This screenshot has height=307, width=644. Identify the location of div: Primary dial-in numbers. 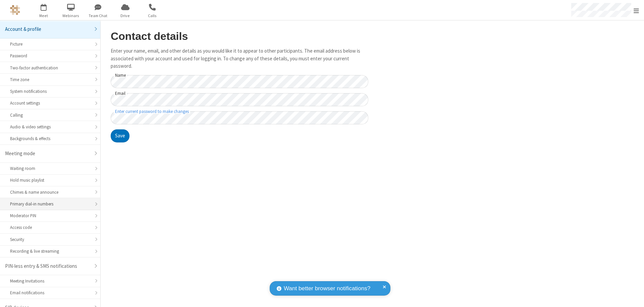
(50, 204).